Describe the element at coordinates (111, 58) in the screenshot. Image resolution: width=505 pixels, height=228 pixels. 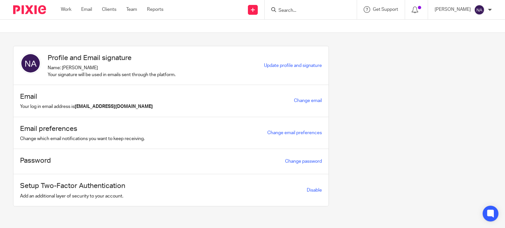
I see `h1: Profile and Email signature` at that location.